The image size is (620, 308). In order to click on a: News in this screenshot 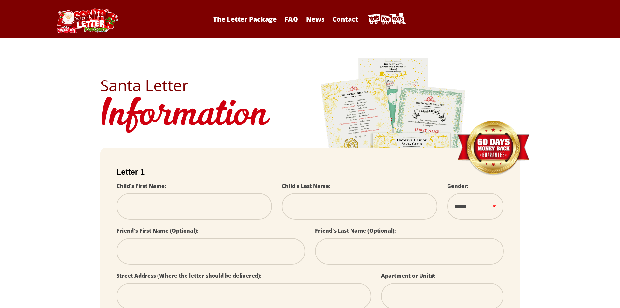, I will do `click(315, 19)`.